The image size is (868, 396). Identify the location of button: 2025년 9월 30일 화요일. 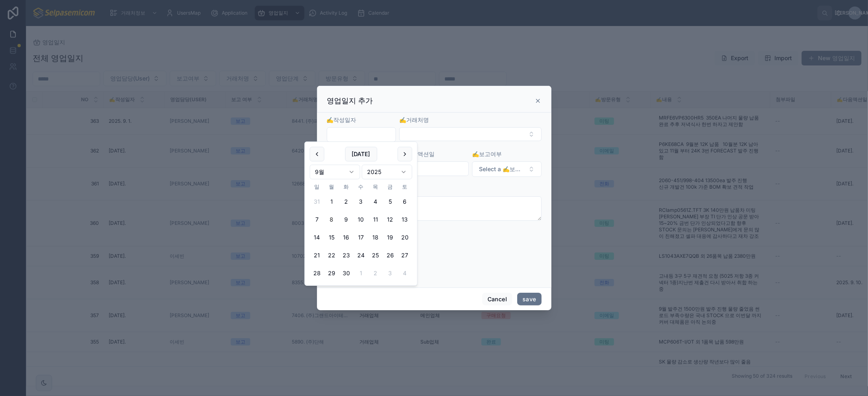
(347, 273).